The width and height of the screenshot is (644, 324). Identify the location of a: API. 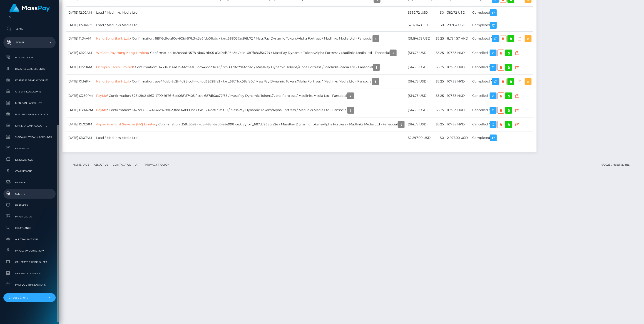
(138, 165).